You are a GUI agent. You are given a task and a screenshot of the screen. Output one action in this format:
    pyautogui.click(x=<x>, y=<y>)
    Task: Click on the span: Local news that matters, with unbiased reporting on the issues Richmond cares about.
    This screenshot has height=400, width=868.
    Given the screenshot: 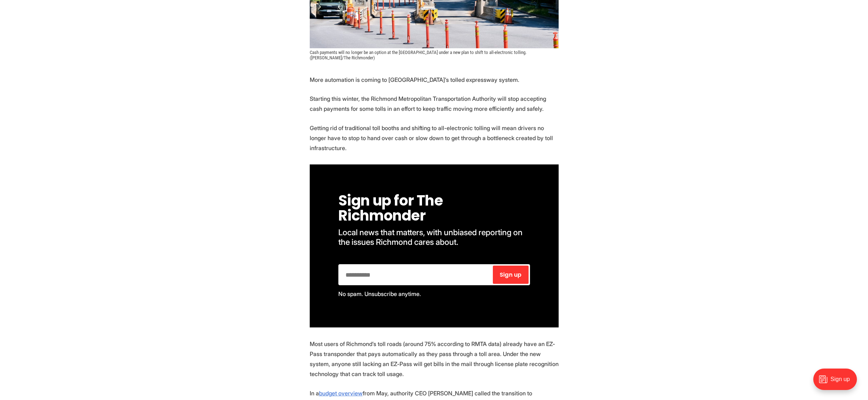 What is the action you would take?
    pyautogui.click(x=431, y=237)
    